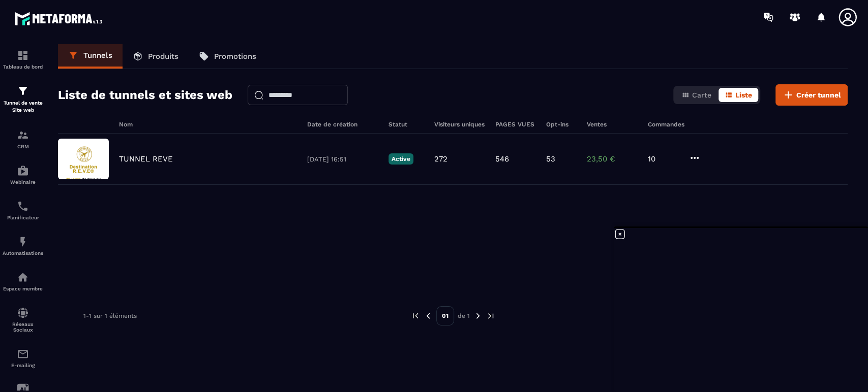 The image size is (868, 392). What do you see at coordinates (84, 159) in the screenshot?
I see `img: image` at bounding box center [84, 159].